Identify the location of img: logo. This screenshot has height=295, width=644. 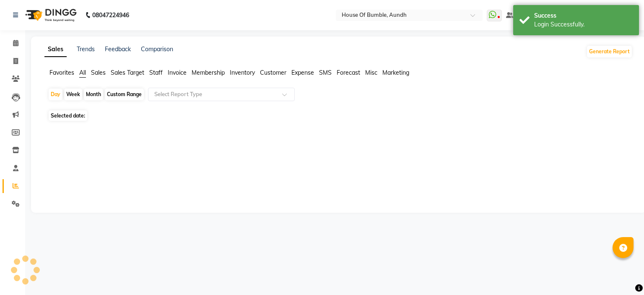
(50, 15).